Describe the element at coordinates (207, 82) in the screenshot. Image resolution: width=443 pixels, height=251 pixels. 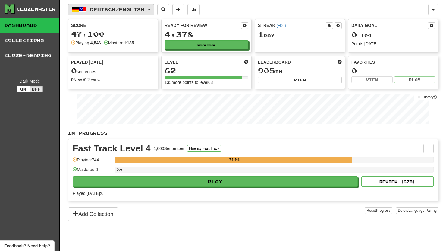
I see `div: 135 more points to level 63` at that location.